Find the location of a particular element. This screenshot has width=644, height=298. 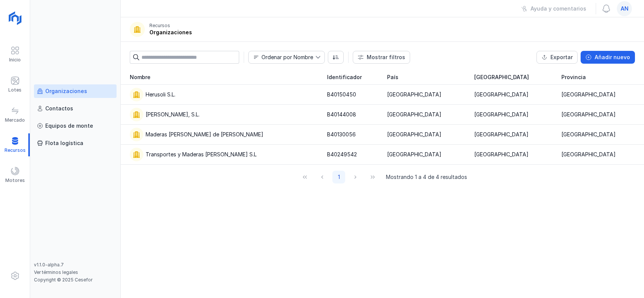

div: Ordenar por Nombre is located at coordinates (287, 57).